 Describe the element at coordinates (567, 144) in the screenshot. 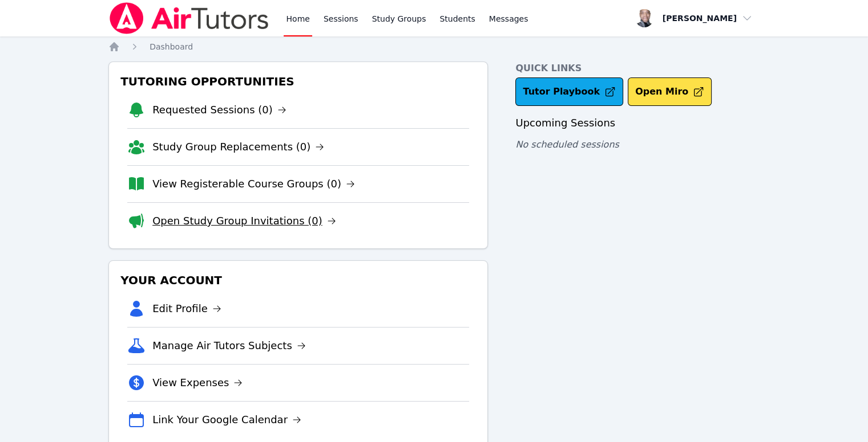

I see `span: No scheduled sessions` at that location.